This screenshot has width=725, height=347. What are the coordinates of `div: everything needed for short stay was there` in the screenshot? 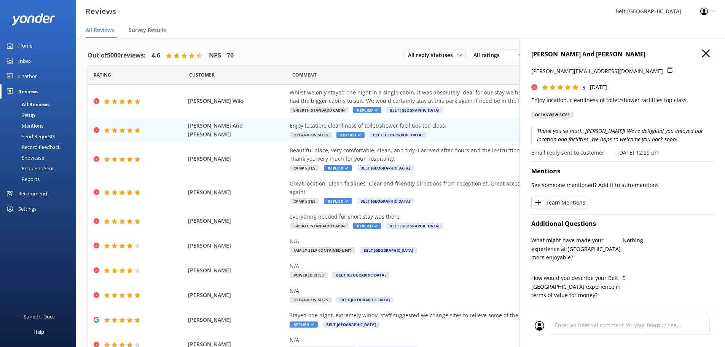 It's located at (463, 217).